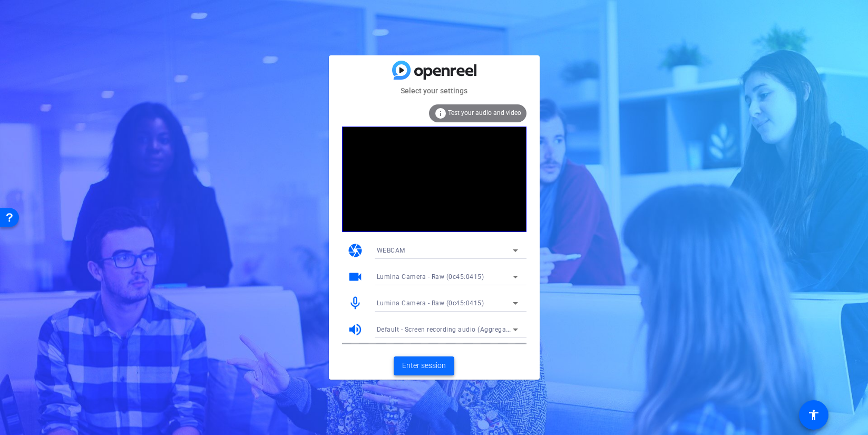  Describe the element at coordinates (355, 250) in the screenshot. I see `mat-icon: camera` at that location.